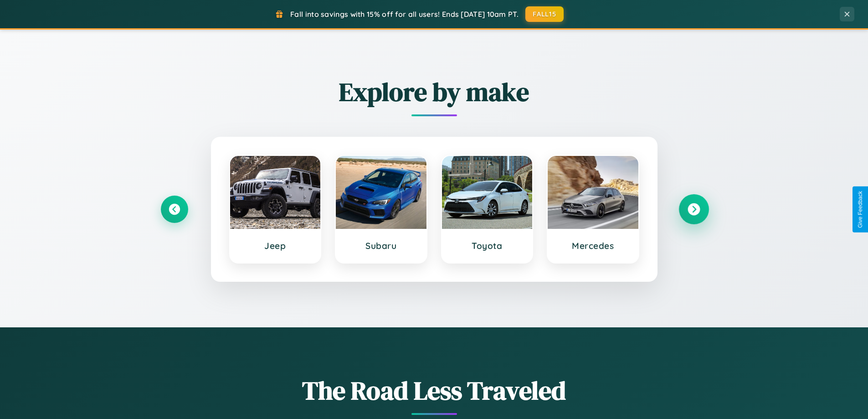 The height and width of the screenshot is (419, 868). What do you see at coordinates (487, 246) in the screenshot?
I see `h3: Toyota` at bounding box center [487, 246].